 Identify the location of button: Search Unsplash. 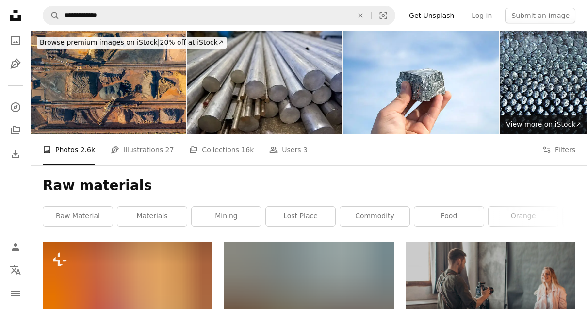
(51, 16).